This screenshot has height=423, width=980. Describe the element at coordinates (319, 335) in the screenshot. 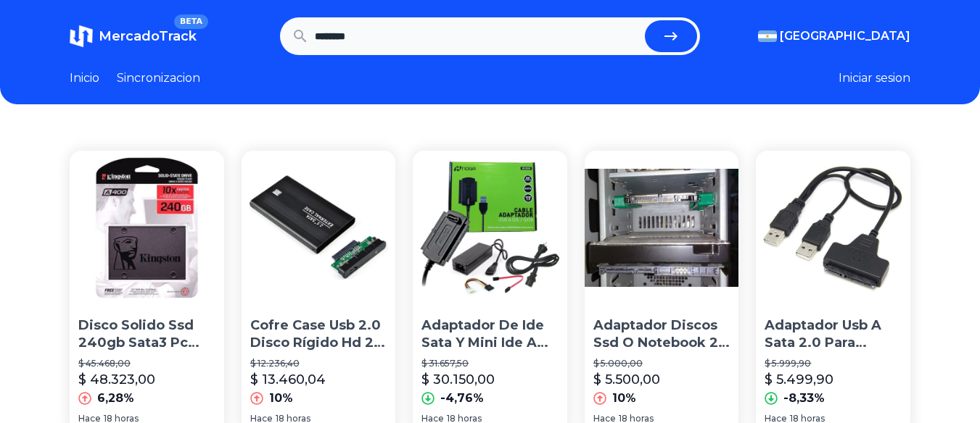

I see `p: Cofre Case Usb 2.0 Disco Rígido Hd 2.5 Sata De Notebook` at that location.